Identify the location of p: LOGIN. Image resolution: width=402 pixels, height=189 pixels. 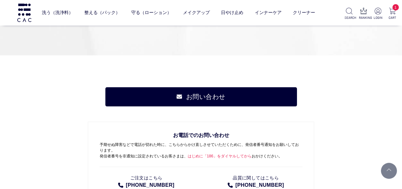
(377, 18).